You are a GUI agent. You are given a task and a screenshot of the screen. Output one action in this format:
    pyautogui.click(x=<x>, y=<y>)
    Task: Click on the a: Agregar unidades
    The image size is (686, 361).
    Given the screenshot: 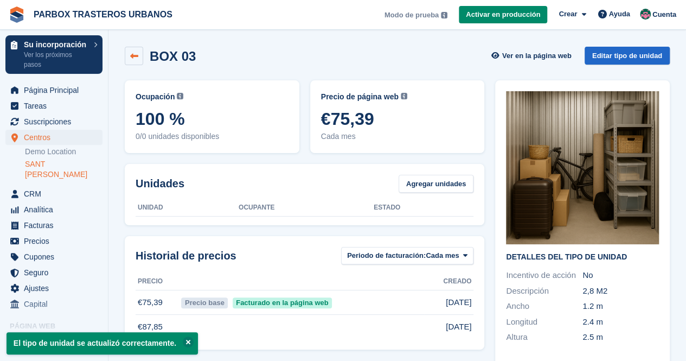 What is the action you would take?
    pyautogui.click(x=436, y=183)
    